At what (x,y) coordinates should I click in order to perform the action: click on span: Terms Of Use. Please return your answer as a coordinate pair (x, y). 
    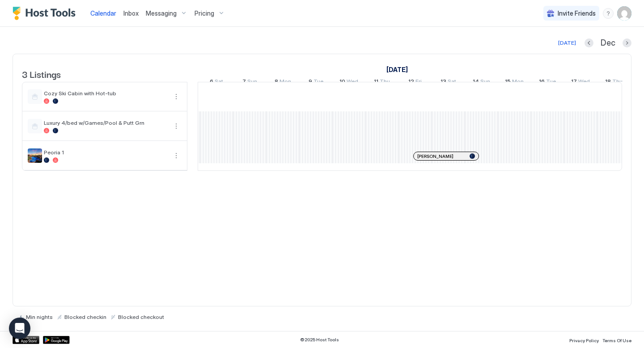
    Looking at the image, I should click on (617, 340).